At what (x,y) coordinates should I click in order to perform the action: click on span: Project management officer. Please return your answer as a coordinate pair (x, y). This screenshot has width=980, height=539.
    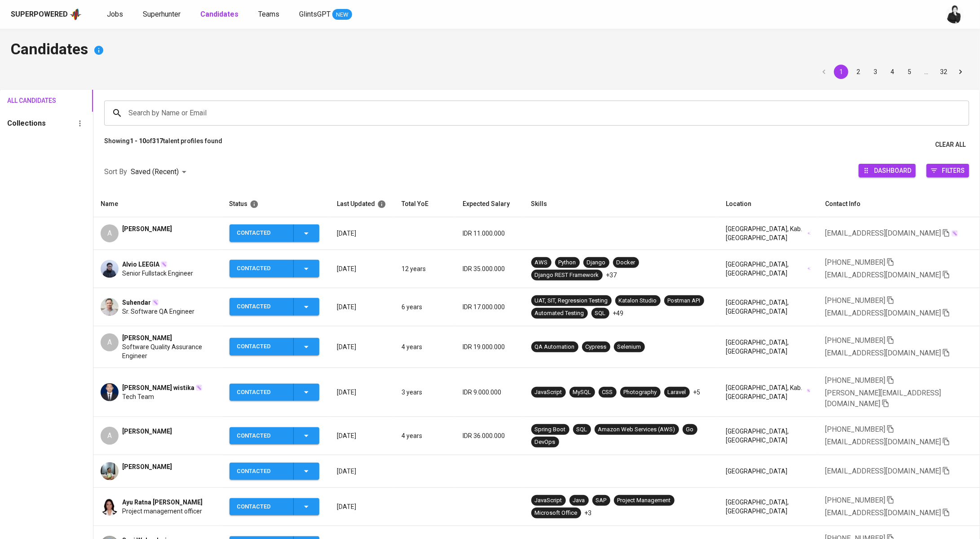
    Looking at the image, I should click on (162, 511).